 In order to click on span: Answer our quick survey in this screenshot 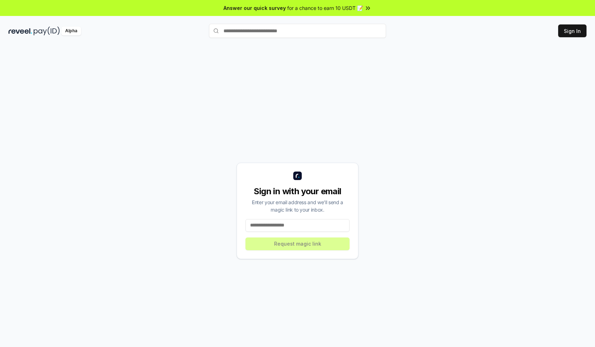, I will do `click(255, 8)`.